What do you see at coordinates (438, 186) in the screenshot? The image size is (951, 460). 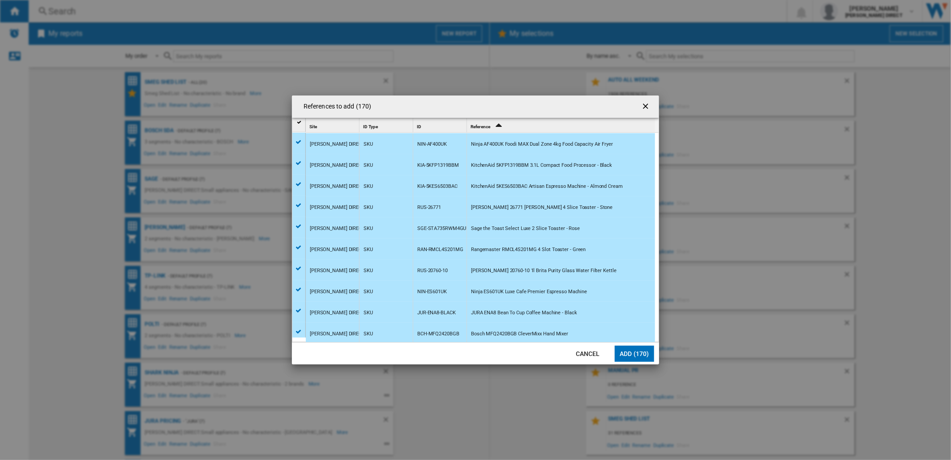 I see `div: KIA-5KES6503BAC` at bounding box center [438, 186].